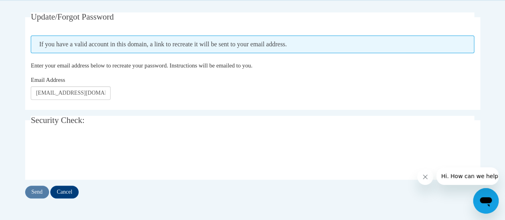  What do you see at coordinates (71, 93) in the screenshot?
I see `input: Email` at bounding box center [71, 93].